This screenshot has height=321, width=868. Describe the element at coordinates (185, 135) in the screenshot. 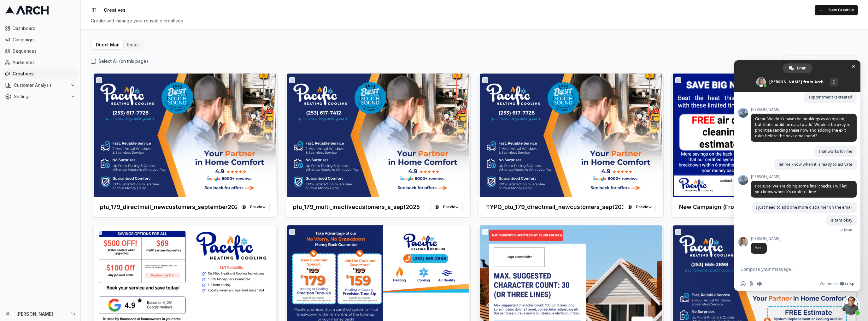

I see `img: Front creative for ptu_179_directmail_newcustomers_september2025` at that location.